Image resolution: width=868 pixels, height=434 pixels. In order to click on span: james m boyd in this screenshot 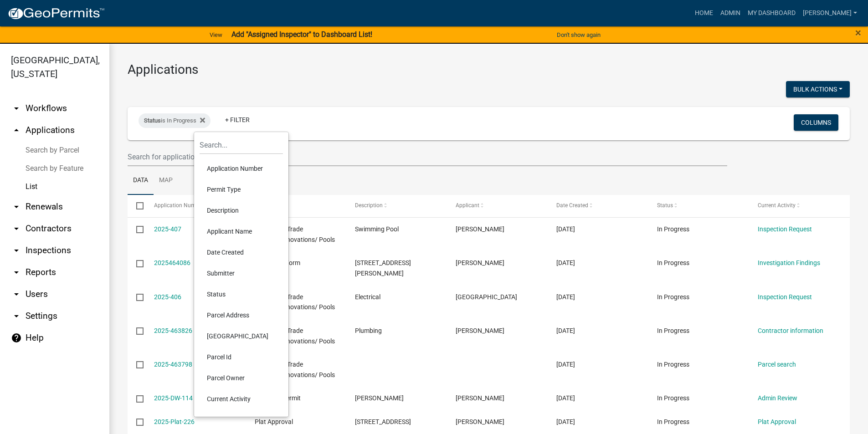, I will do `click(480, 422)`.